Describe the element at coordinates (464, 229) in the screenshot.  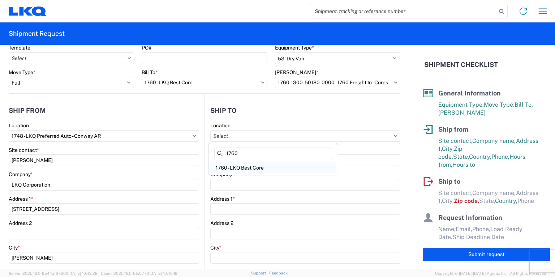
I see `span: Email,` at that location.